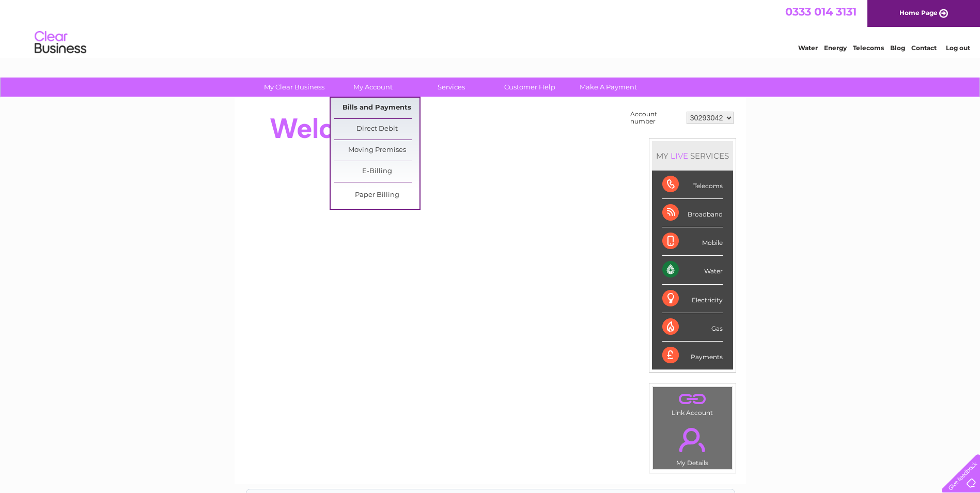 The height and width of the screenshot is (493, 980). I want to click on a: Direct Debit, so click(377, 129).